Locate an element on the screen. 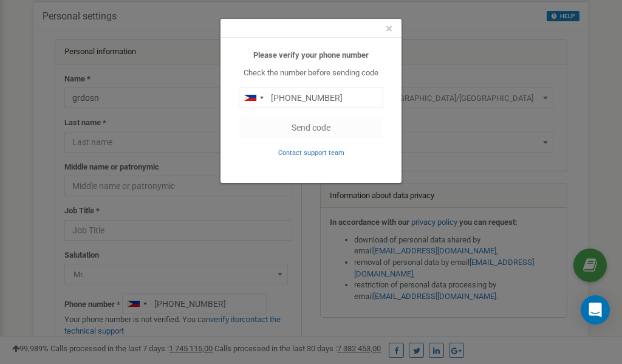 The height and width of the screenshot is (364, 622). button: Close is located at coordinates (389, 28).